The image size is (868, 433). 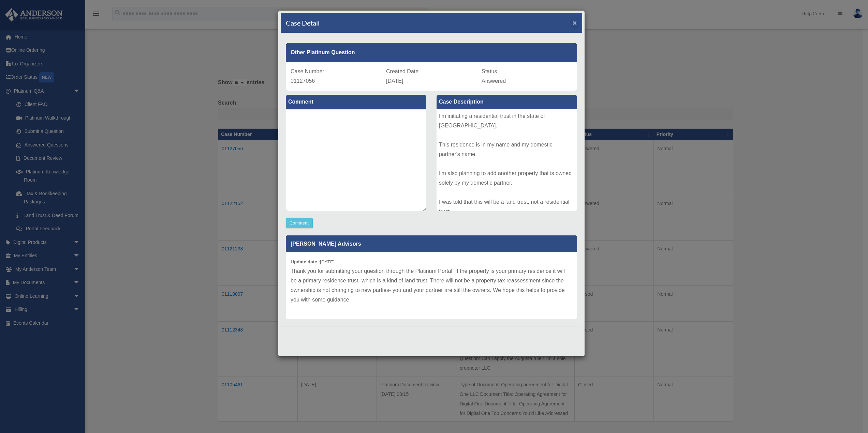 I want to click on div: Other Platinum Question, so click(x=431, y=53).